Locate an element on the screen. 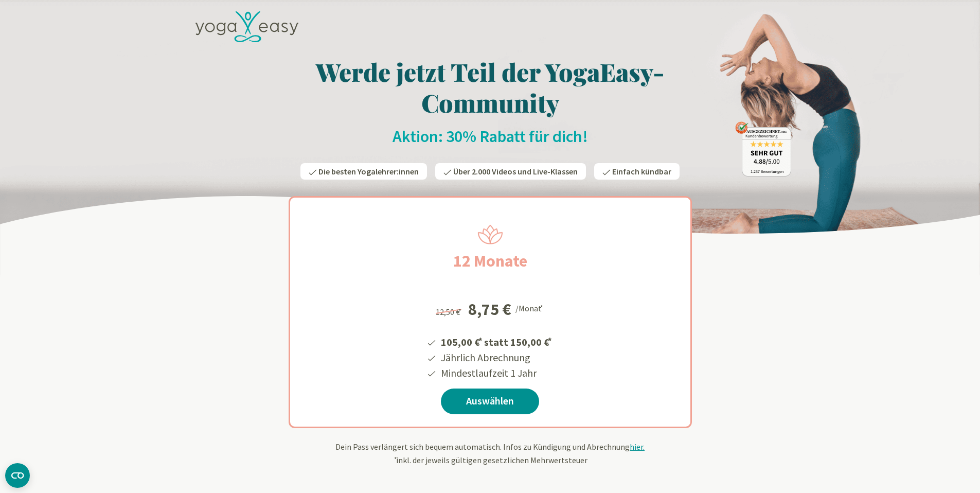 The height and width of the screenshot is (493, 980). h2: 12 Monate is located at coordinates (490, 261).